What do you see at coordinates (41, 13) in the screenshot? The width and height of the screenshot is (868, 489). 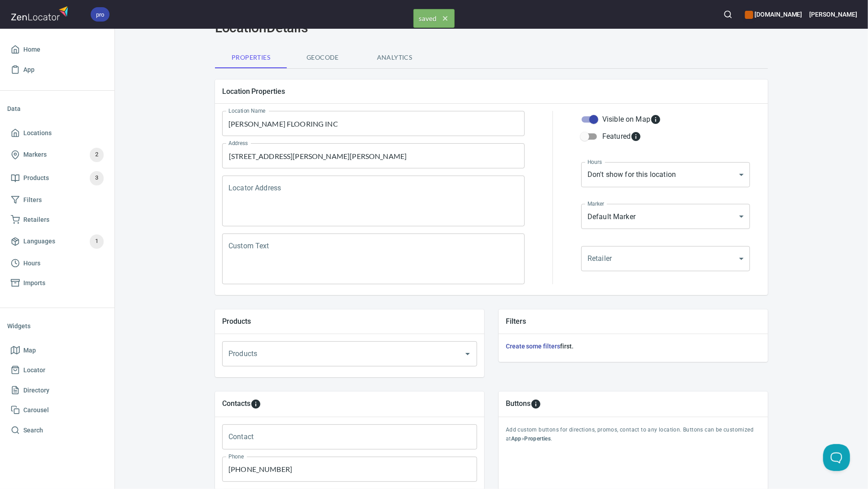 I see `img: zenlocator` at bounding box center [41, 13].